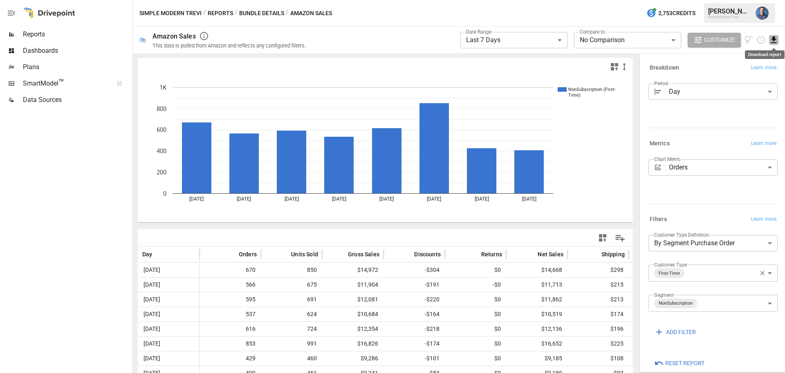  Describe the element at coordinates (685, 363) in the screenshot. I see `span: Reset Report` at that location.